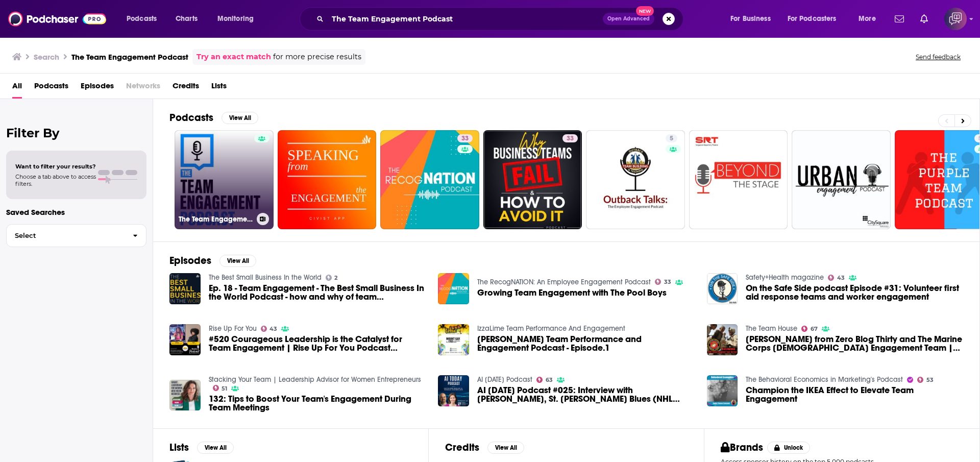  What do you see at coordinates (236, 19) in the screenshot?
I see `span: Monitoring` at bounding box center [236, 19].